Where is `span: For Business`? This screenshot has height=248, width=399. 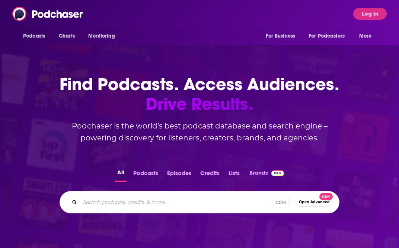 span: For Business is located at coordinates (280, 36).